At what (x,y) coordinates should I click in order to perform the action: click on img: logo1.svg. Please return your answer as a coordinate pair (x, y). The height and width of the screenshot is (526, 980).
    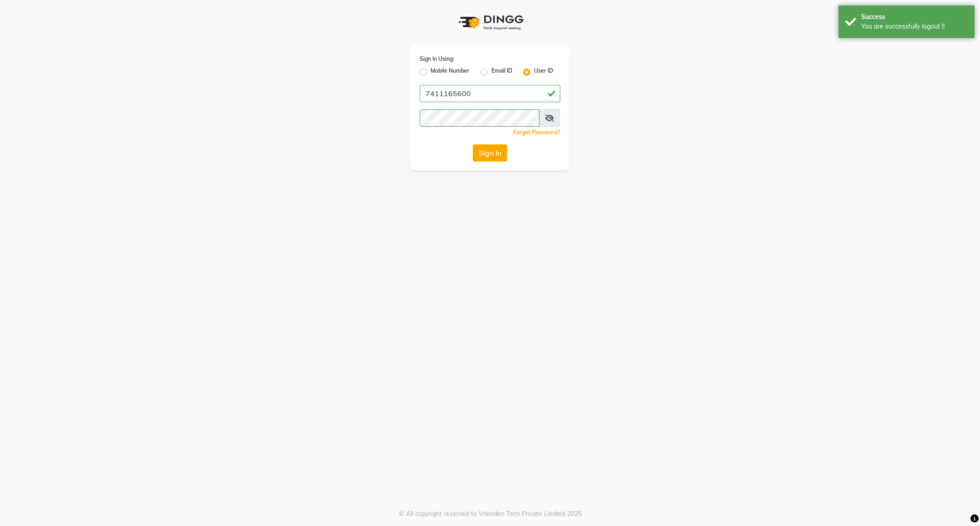
    Looking at the image, I should click on (490, 22).